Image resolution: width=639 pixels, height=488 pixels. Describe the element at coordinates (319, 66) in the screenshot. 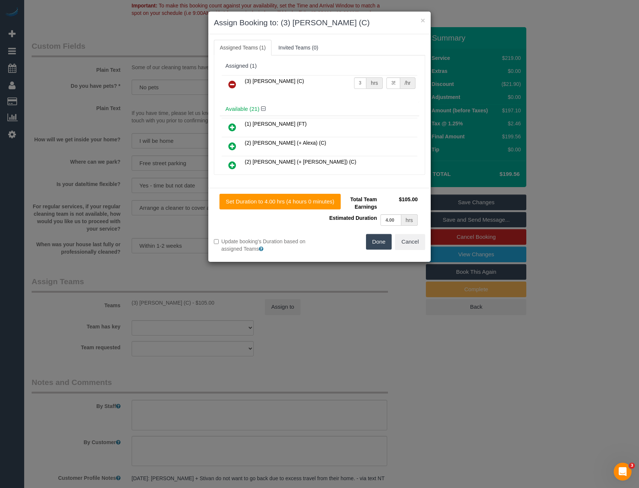

I see `div: Assigned (1)` at that location.